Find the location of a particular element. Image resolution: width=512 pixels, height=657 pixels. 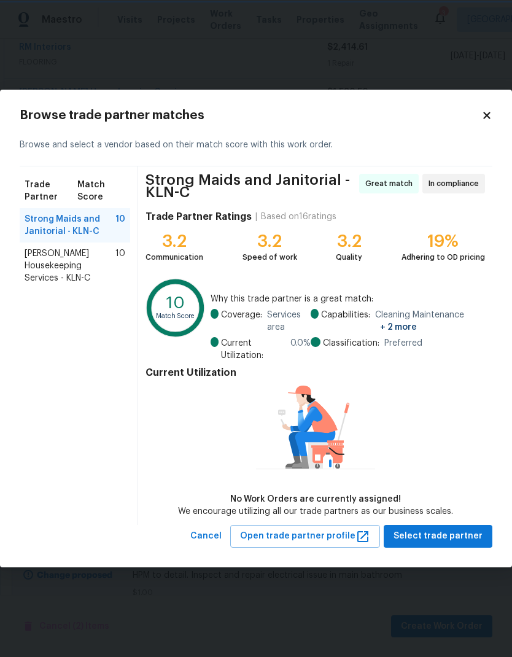

span: Capabilities: is located at coordinates (346, 321).